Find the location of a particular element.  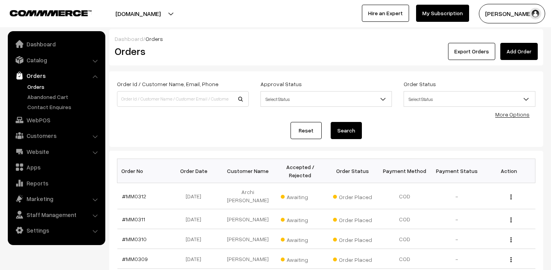

th: Order No is located at coordinates (143, 171).